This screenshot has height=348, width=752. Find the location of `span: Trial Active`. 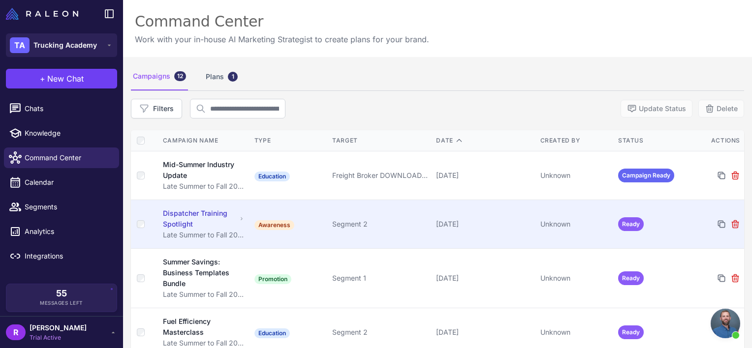

span: Trial Active is located at coordinates (58, 338).